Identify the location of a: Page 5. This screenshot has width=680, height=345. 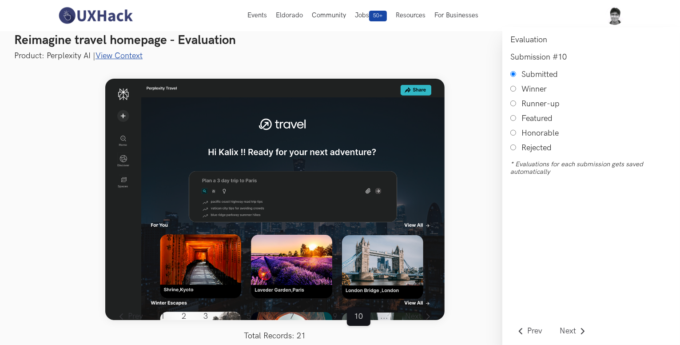
(249, 316).